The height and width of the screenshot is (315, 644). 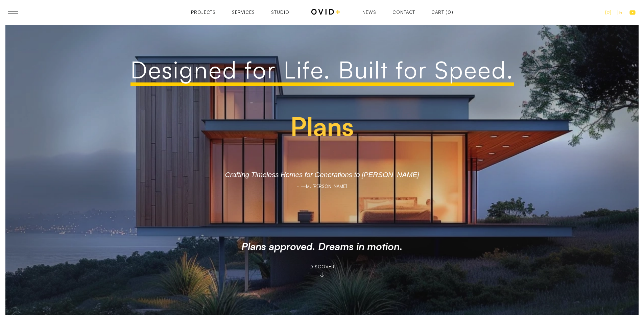 I want to click on div: Cart, so click(x=438, y=12).